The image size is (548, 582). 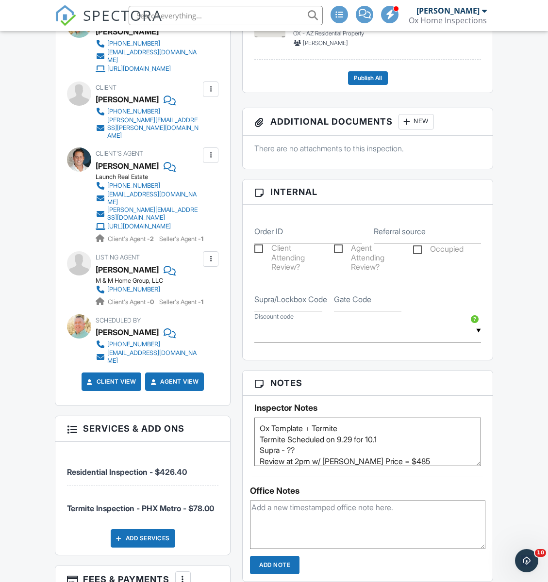 What do you see at coordinates (367, 491) in the screenshot?
I see `div: Office Notes` at bounding box center [367, 491].